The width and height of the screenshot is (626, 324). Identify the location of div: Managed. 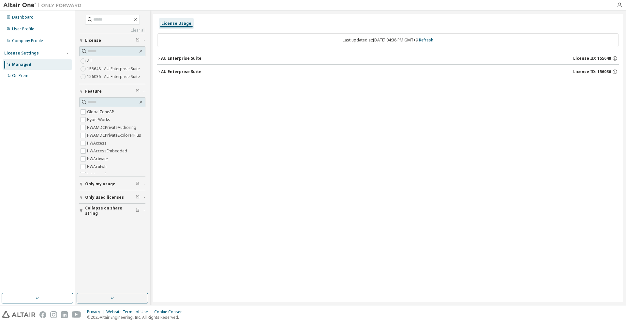
(22, 65).